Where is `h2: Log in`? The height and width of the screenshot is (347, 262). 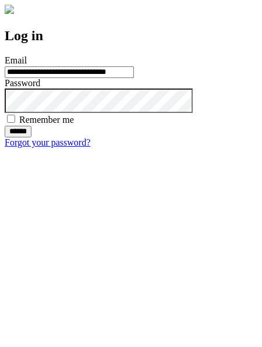 h2: Log in is located at coordinates (131, 36).